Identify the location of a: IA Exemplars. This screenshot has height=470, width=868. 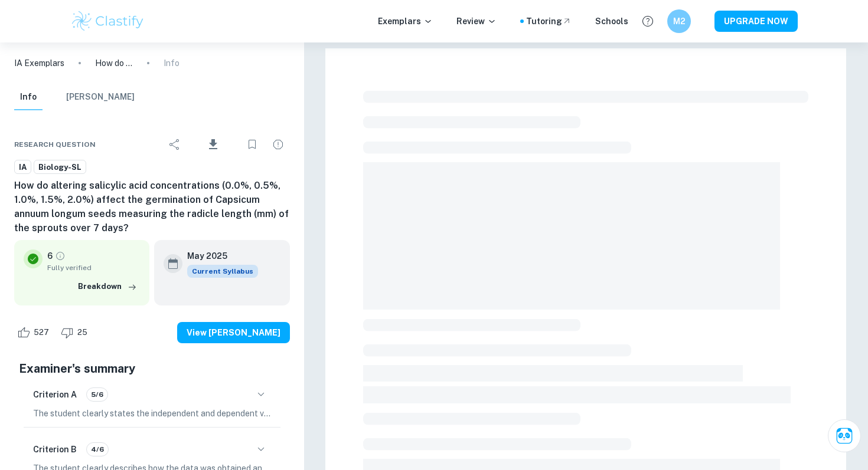
(39, 63).